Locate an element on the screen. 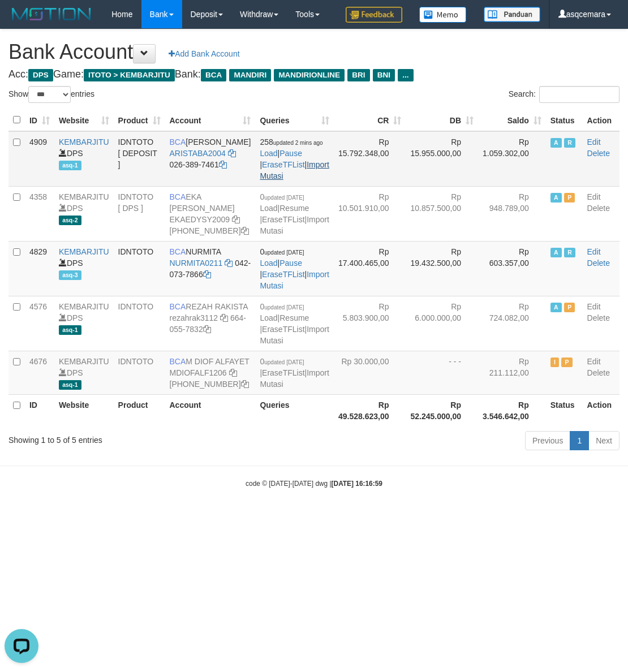 This screenshot has height=672, width=628. span: updated 2 mins ago is located at coordinates (298, 143).